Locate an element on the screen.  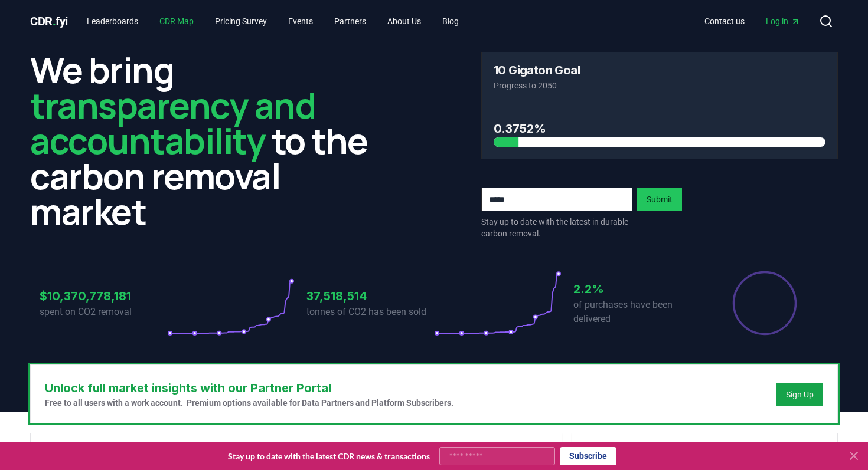
h3: 0.3752% is located at coordinates (660, 128).